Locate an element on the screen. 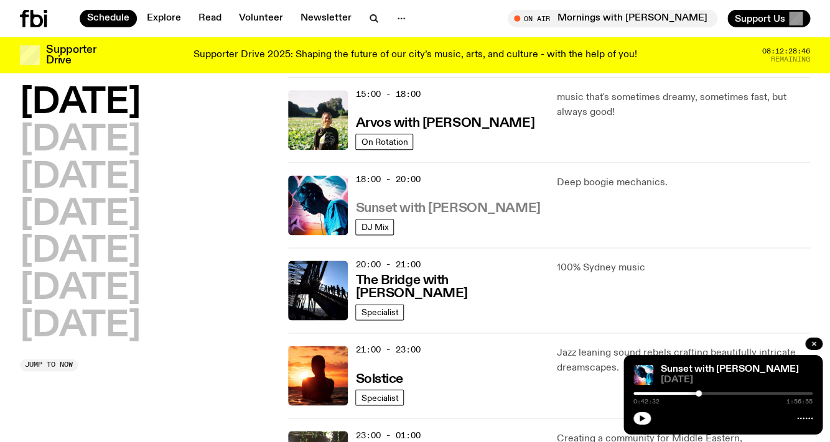 This screenshot has width=830, height=442. a: A girl standing in the ocean as waist level, staring into the rise of the sun. is located at coordinates (318, 376).